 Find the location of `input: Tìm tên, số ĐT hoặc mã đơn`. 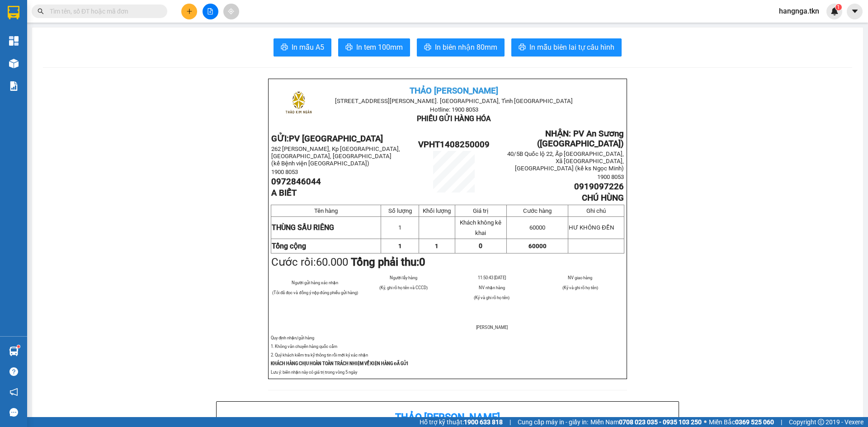

input: Tìm tên, số ĐT hoặc mã đơn is located at coordinates (103, 12).